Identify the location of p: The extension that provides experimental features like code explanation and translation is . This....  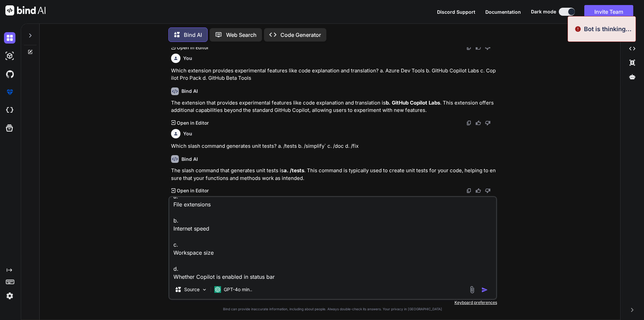
(333, 107).